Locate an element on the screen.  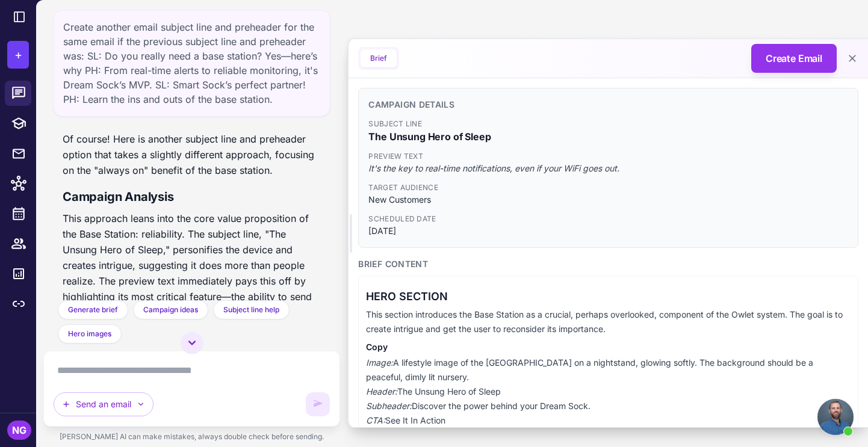
button: Send an email is located at coordinates (104, 404).